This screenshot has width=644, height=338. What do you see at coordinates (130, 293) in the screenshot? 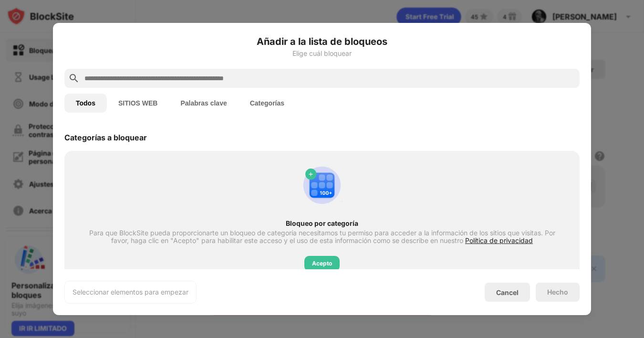
I see `div: Seleccionar elementos para empezar` at bounding box center [130, 293].